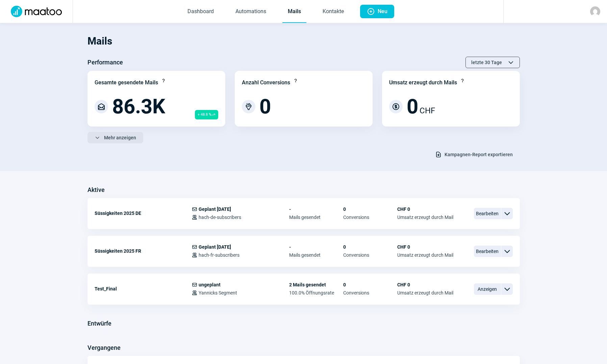  Describe the element at coordinates (333, 12) in the screenshot. I see `a: Kontakte` at that location.